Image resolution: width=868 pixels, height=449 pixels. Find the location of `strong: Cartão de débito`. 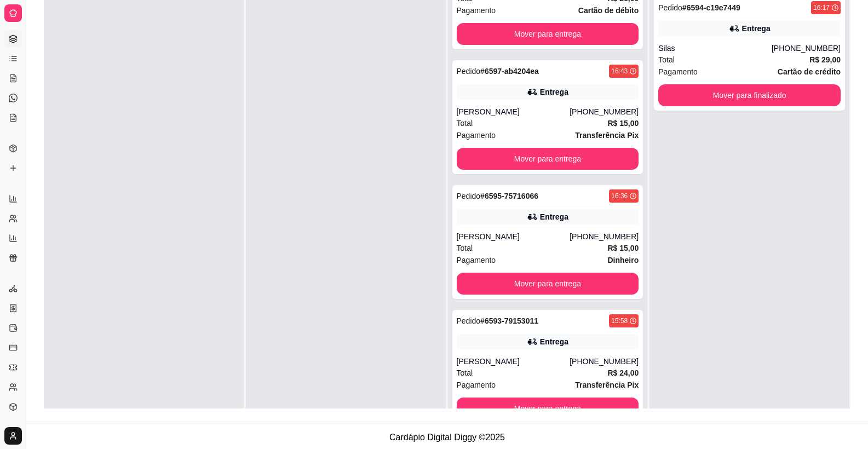

strong: Cartão de débito is located at coordinates (608, 11).